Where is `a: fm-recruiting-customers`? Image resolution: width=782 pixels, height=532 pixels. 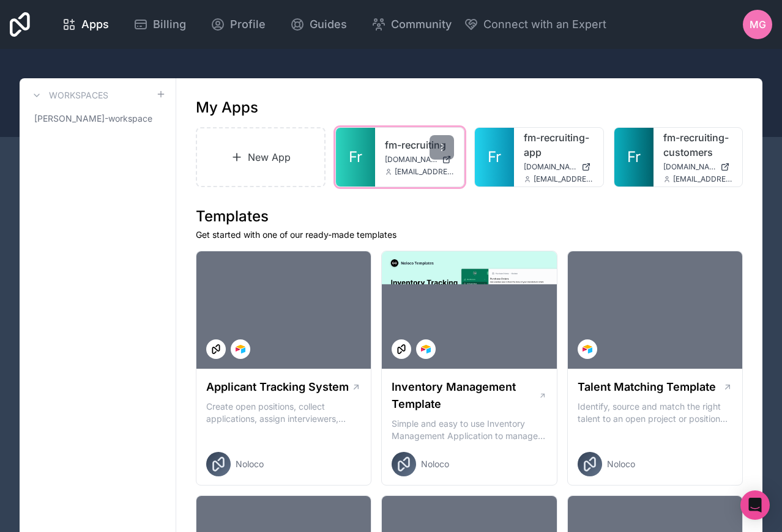
a: fm-recruiting-customers is located at coordinates (698, 145).